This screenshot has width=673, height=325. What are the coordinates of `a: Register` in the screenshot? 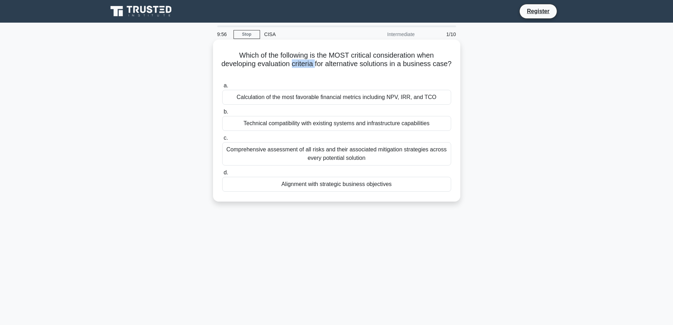 It's located at (538, 11).